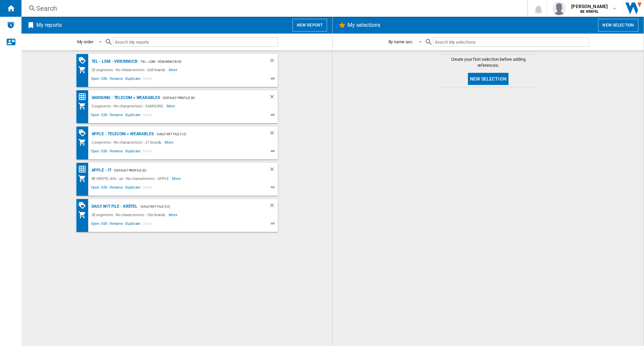 The image size is (644, 346). What do you see at coordinates (489, 62) in the screenshot?
I see `span: Create your first selection before adding references.` at bounding box center [489, 62].